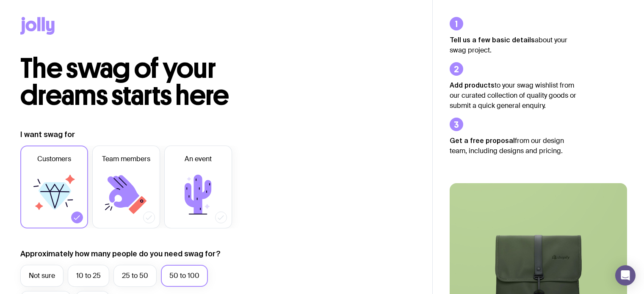  What do you see at coordinates (135, 276) in the screenshot?
I see `label: 25 to 50` at bounding box center [135, 276].